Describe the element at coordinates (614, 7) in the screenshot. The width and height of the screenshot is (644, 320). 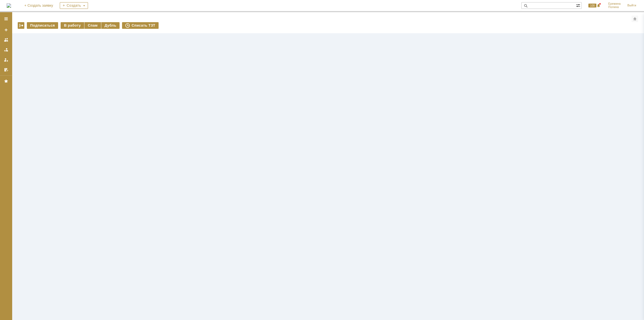
I see `span: Полина` at that location.